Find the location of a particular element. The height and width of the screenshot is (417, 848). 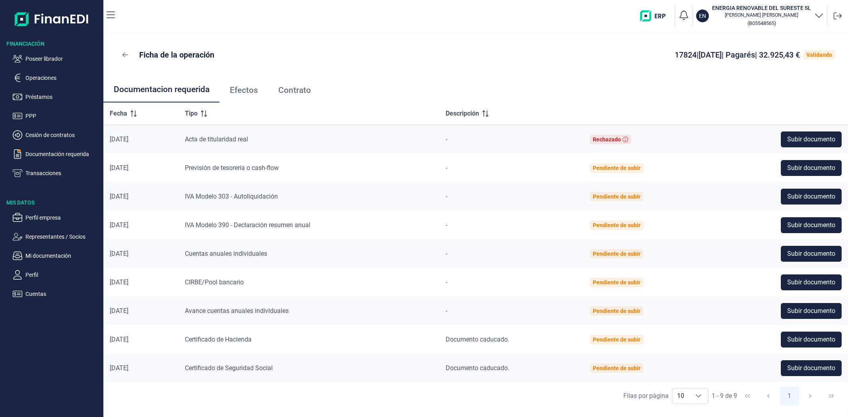

button: Cuentas is located at coordinates (56, 294).